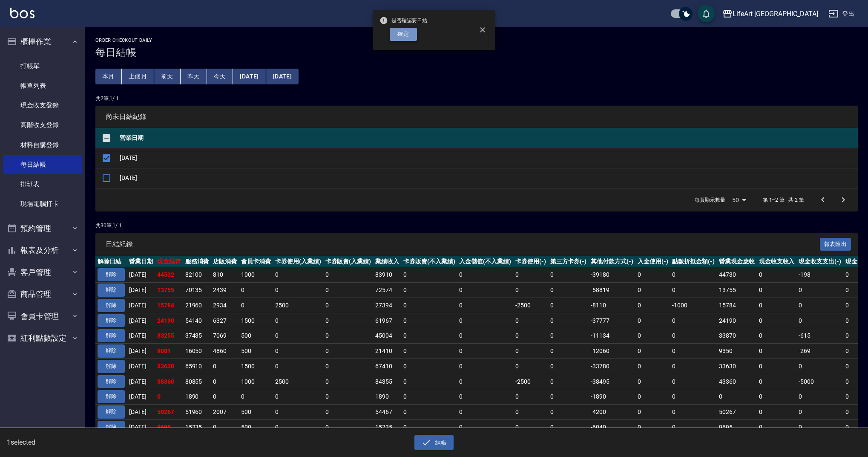  I want to click on td: 33255, so click(169, 336).